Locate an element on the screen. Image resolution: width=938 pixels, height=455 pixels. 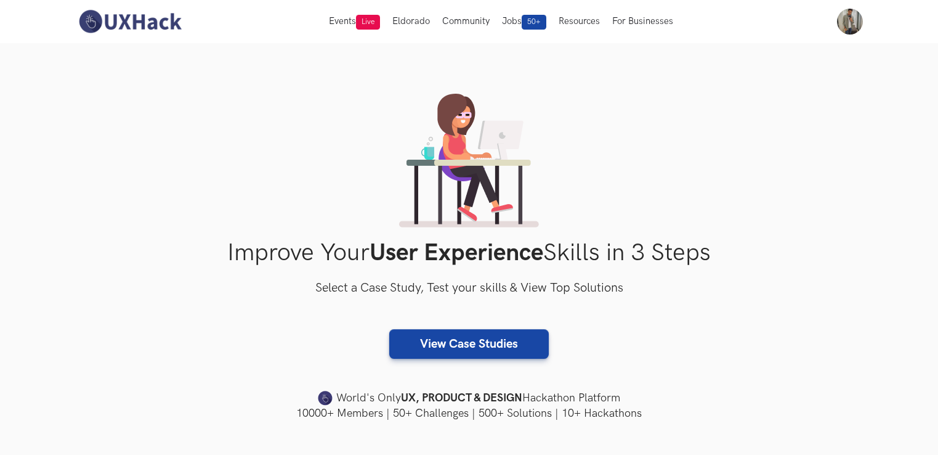
h3: Select a Case Study, Test your skills & View Top Solutions is located at coordinates (469, 288).